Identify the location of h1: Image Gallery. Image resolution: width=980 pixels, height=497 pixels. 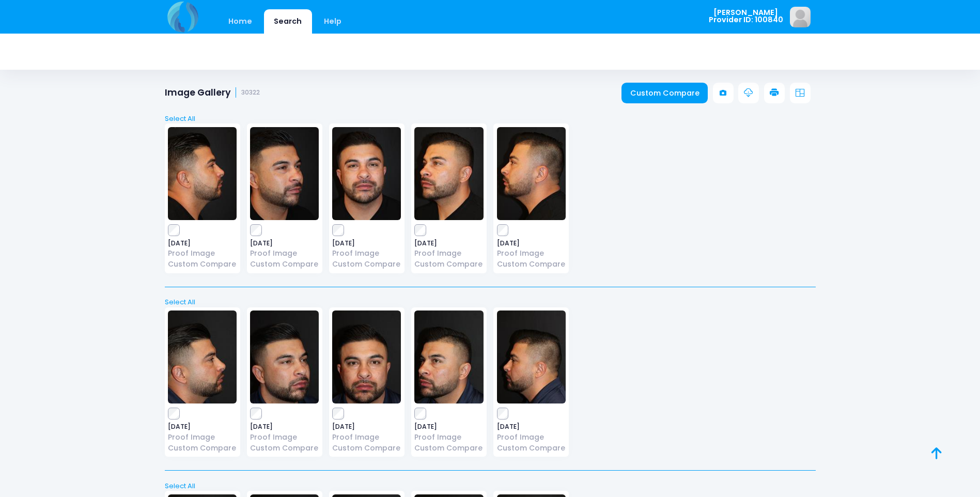
(213, 92).